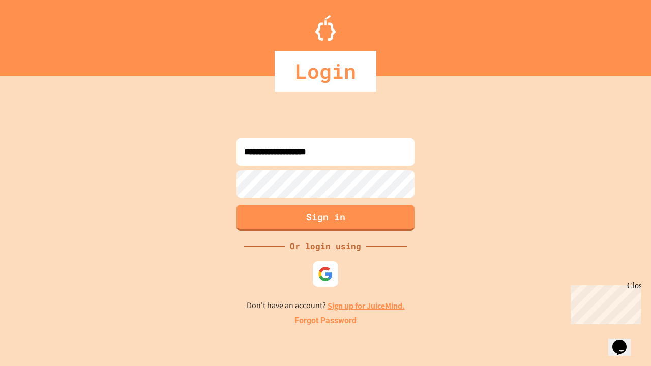 The image size is (651, 366). I want to click on a: Forgot Password, so click(325, 321).